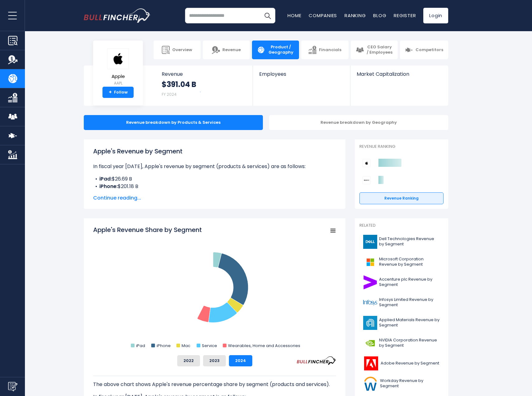 This screenshot has height=396, width=532. What do you see at coordinates (374, 50) in the screenshot?
I see `a: CEO Salary / Employees` at bounding box center [374, 50].